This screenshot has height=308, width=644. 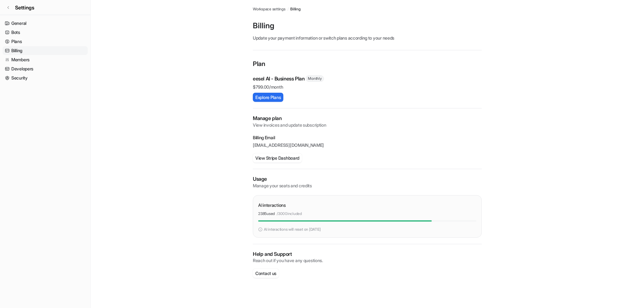 What do you see at coordinates (367, 118) in the screenshot?
I see `h2: Manage plan` at bounding box center [367, 118].